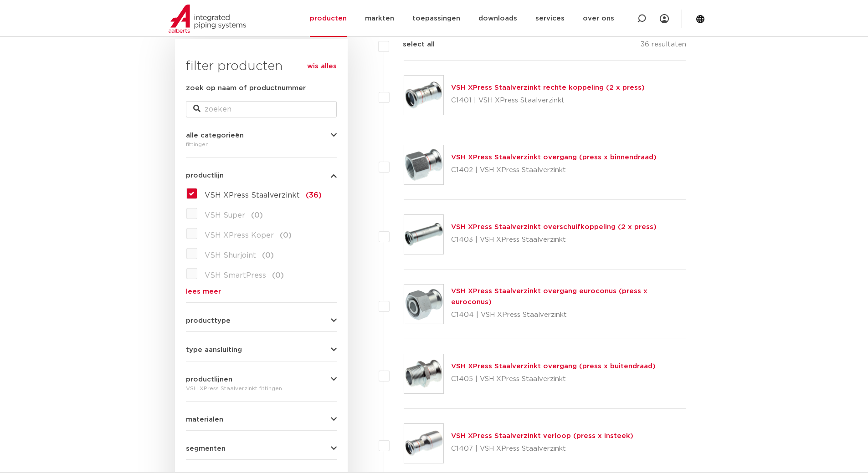 The width and height of the screenshot is (868, 473). What do you see at coordinates (261, 175) in the screenshot?
I see `button: productlijn` at bounding box center [261, 175].